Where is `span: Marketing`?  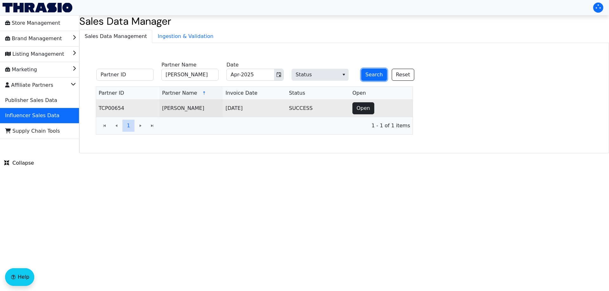 span: Marketing is located at coordinates (21, 70).